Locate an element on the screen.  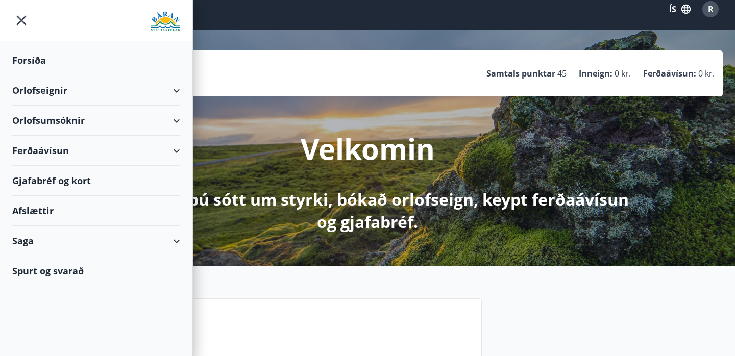
p: Jól og áramót is located at coordinates (280, 333).